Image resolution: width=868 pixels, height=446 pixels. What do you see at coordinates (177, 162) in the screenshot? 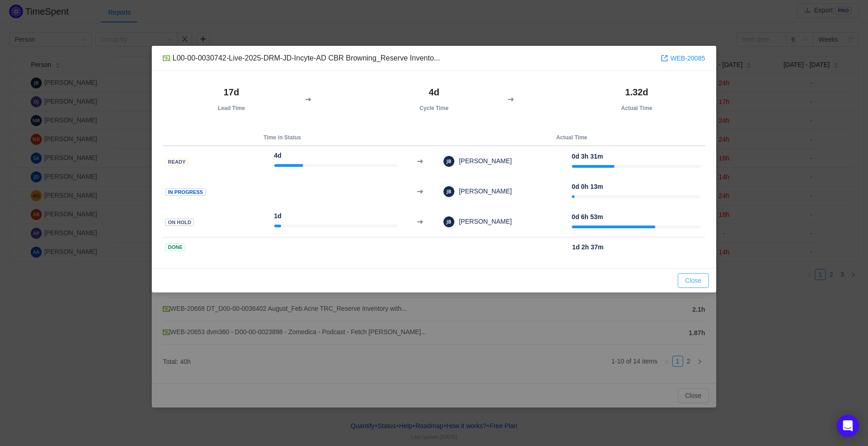
I see `span: Ready` at bounding box center [177, 162].